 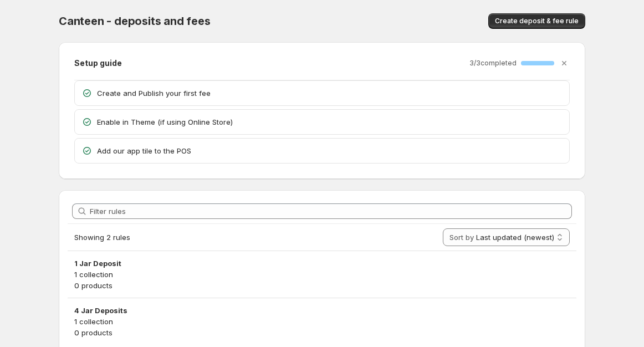 I want to click on p: 3 / 3 completed, so click(x=493, y=63).